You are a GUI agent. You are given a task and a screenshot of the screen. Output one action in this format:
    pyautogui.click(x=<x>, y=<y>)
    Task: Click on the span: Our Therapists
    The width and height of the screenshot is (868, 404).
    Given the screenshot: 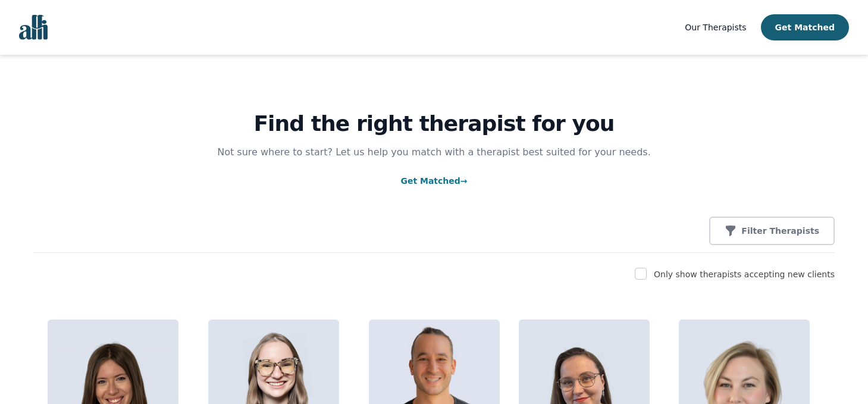 What is the action you would take?
    pyautogui.click(x=715, y=27)
    